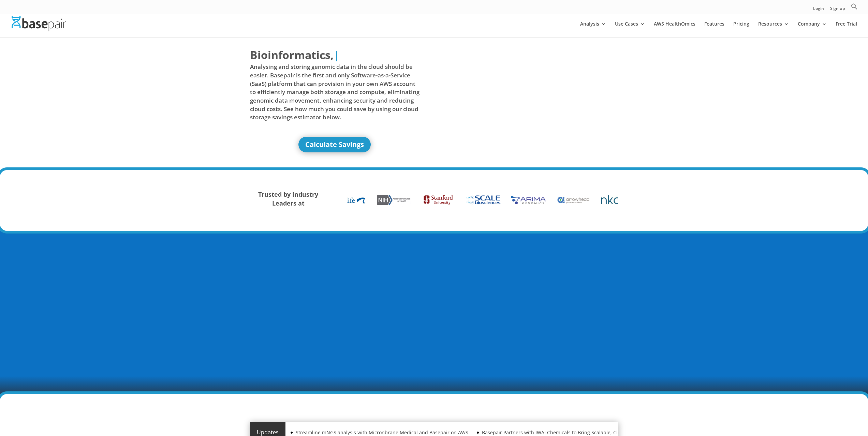 The height and width of the screenshot is (436, 868). Describe the element at coordinates (741, 29) in the screenshot. I see `a: Pricing` at that location.